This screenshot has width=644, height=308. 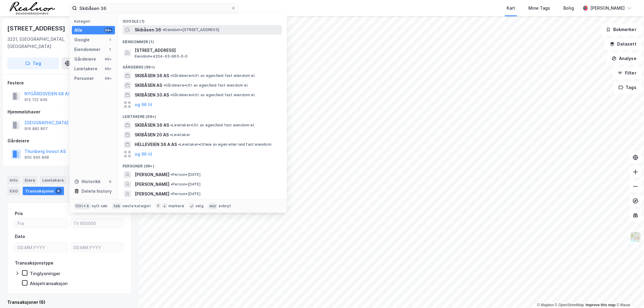 What do you see at coordinates (628, 88) in the screenshot?
I see `button: Tags` at bounding box center [628, 88].